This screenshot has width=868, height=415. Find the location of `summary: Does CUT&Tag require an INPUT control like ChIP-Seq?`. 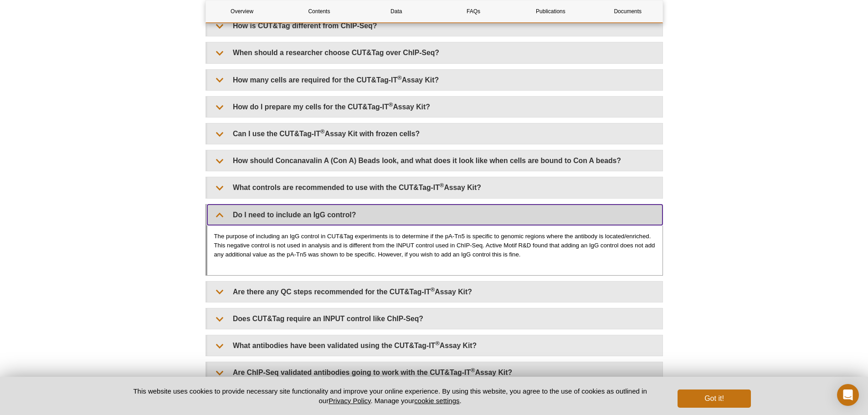

summary: Does CUT&Tag require an INPUT control like ChIP-Seq? is located at coordinates (434, 319).